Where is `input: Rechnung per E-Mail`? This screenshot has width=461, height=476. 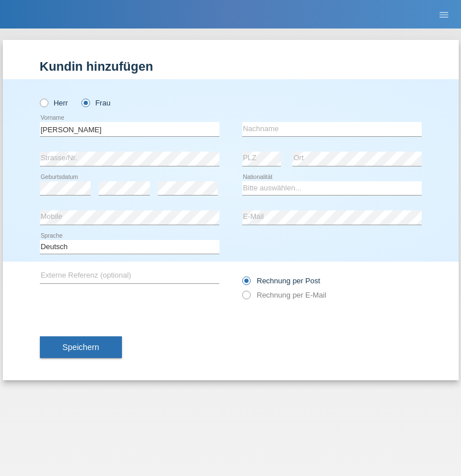 input: Rechnung per E-Mail is located at coordinates (245, 298).